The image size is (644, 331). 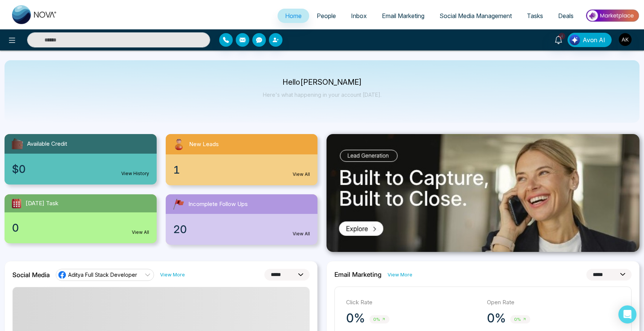 What do you see at coordinates (15, 228) in the screenshot?
I see `span: 0` at bounding box center [15, 228].